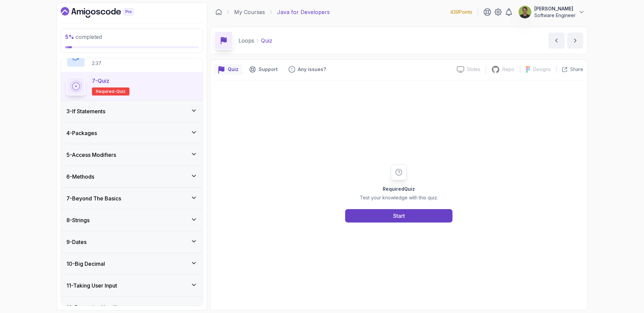 This screenshot has width=644, height=313. I want to click on h3: 11 - Taking User Input, so click(92, 286).